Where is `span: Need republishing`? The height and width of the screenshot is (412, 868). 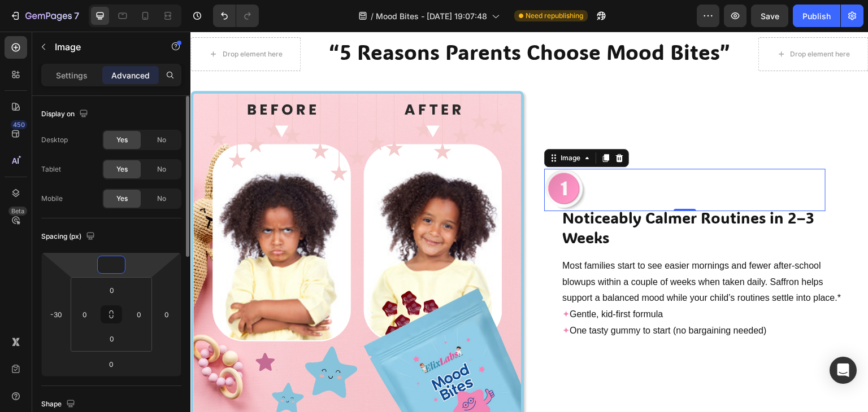
span: Need republishing is located at coordinates (555, 16).